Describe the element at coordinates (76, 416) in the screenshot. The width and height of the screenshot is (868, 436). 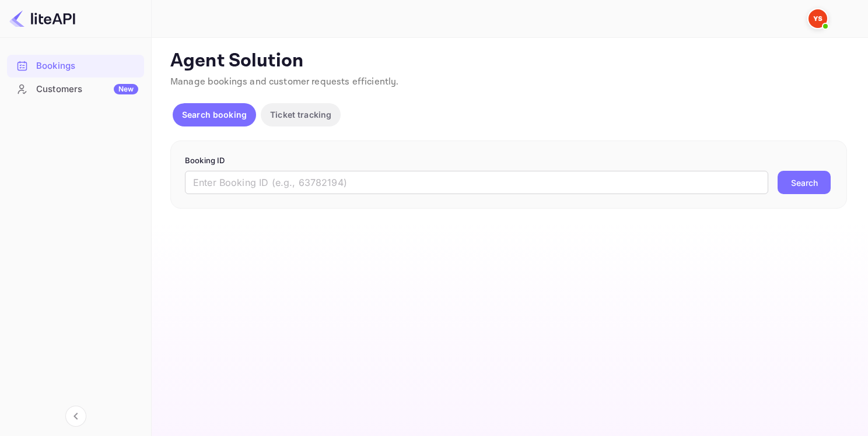
I see `button: Collapse navigation` at that location.